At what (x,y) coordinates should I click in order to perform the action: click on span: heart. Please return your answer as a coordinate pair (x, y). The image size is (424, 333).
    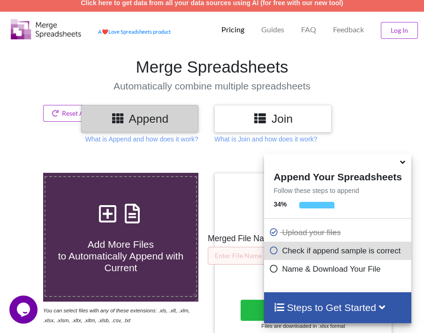
    Looking at the image, I should click on (105, 31).